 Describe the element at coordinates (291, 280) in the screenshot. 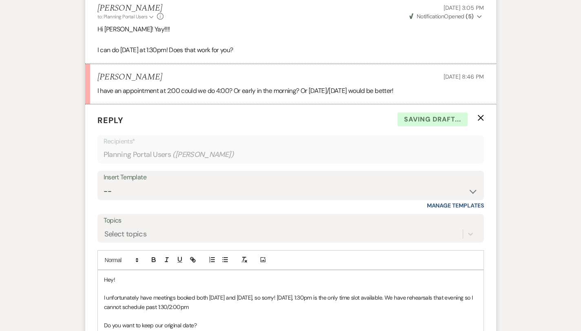

I see `p: Hey!` at that location.